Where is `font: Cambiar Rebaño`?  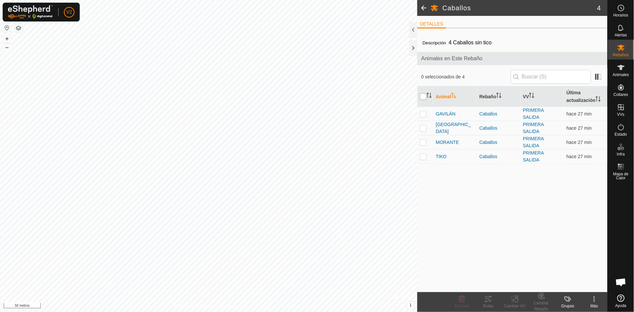
font: Cambiar Rebaño is located at coordinates (541, 306).